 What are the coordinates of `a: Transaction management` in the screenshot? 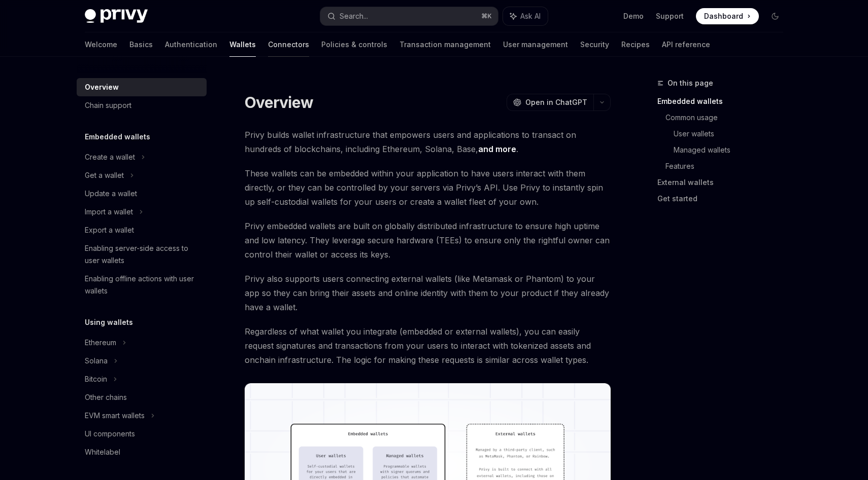 It's located at (445, 44).